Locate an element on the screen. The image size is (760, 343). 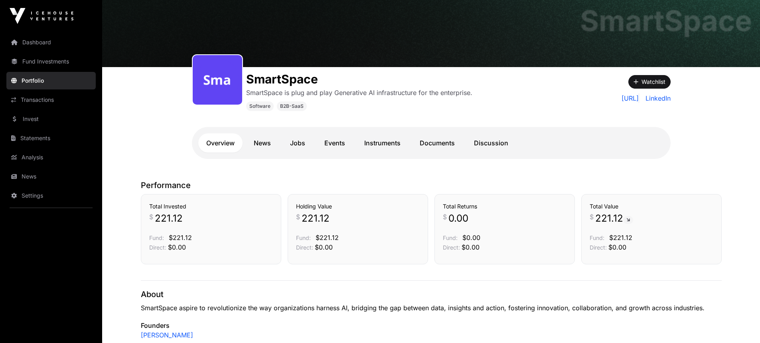
h3: Holding Value is located at coordinates (358, 206).